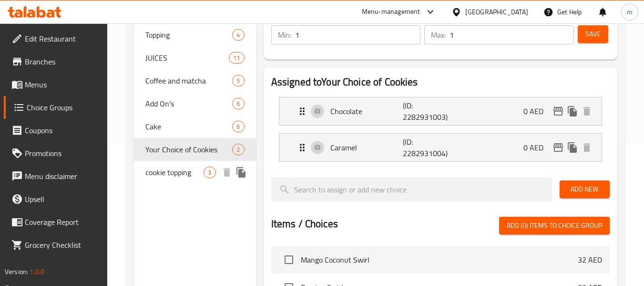 This screenshot has height=286, width=644. I want to click on p: Min:, so click(284, 35).